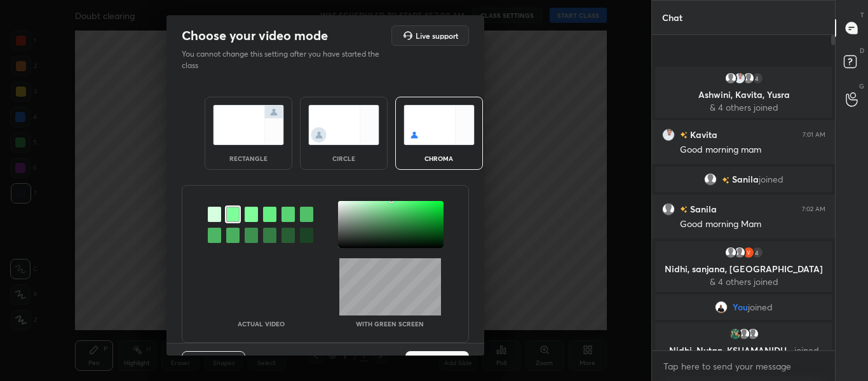 The height and width of the screenshot is (381, 868). Describe the element at coordinates (744, 95) in the screenshot. I see `p: Ashwini, Kavita, Yusra` at that location.